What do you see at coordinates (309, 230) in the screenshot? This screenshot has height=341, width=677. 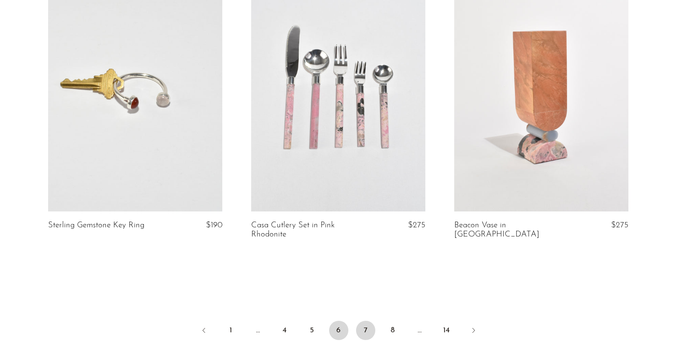 I see `a: Casa Cutlery Set in Pink Rhodonite` at bounding box center [309, 230].